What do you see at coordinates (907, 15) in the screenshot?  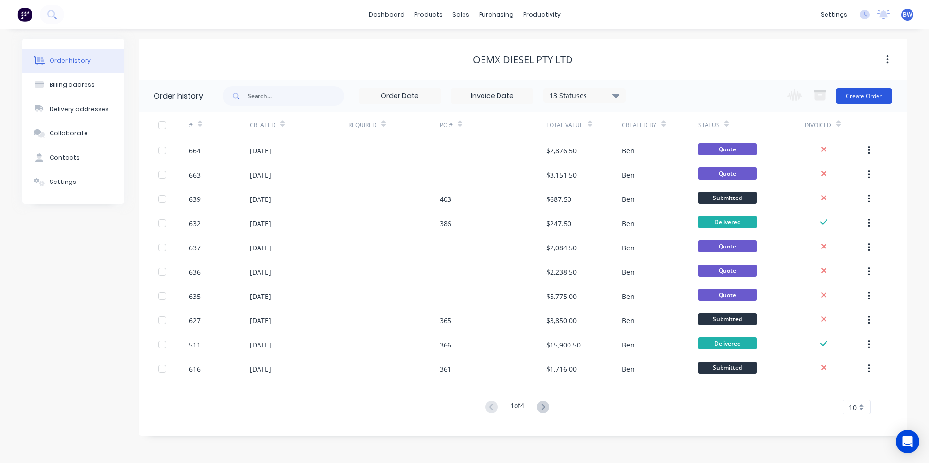 I see `span: BW` at bounding box center [907, 15].